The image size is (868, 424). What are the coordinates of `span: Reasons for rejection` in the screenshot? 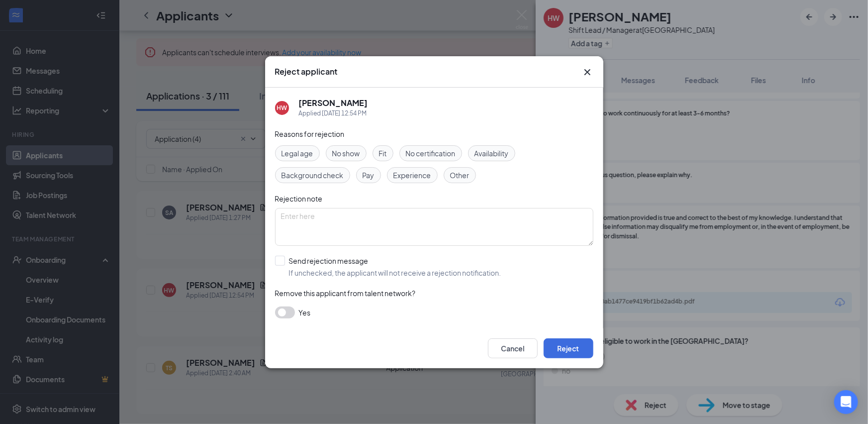 It's located at (310, 134).